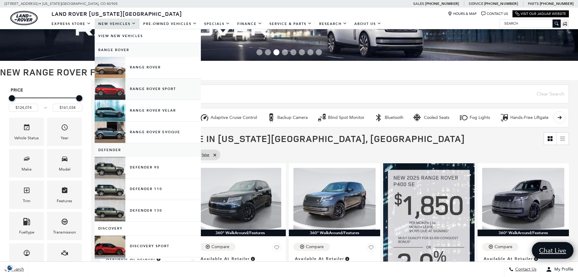  I want to click on span: Go to slide 4, so click(285, 52).